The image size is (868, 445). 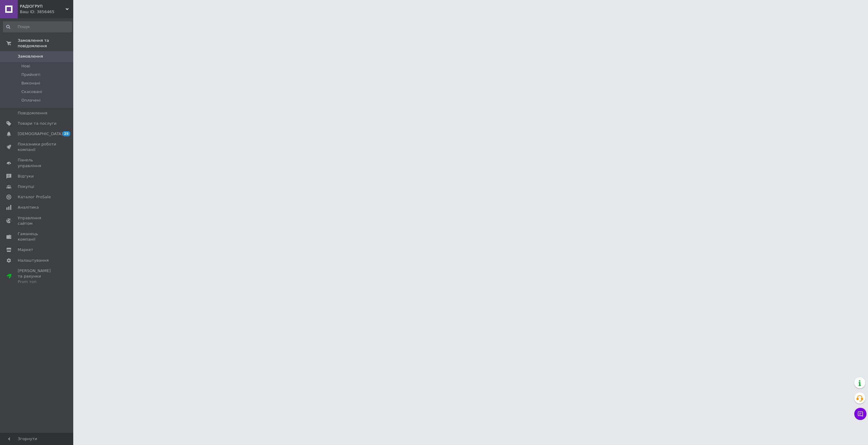 What do you see at coordinates (37, 236) in the screenshot?
I see `span: Гаманець компанії` at bounding box center [37, 236].